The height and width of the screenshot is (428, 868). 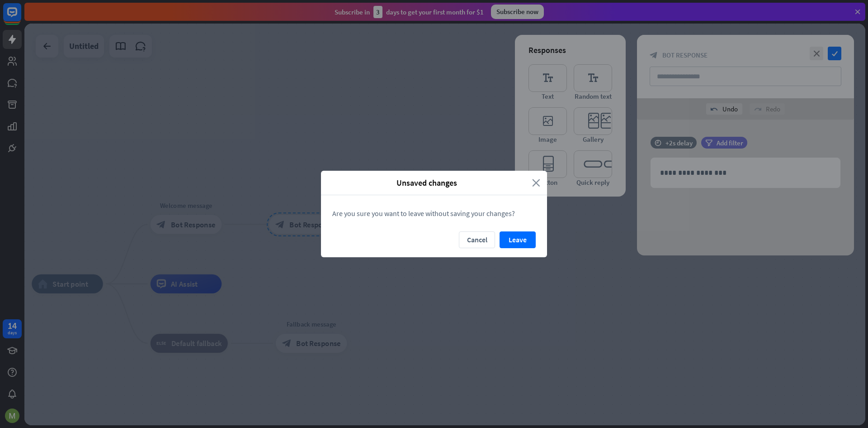 What do you see at coordinates (426, 182) in the screenshot?
I see `span: Unsaved changes` at bounding box center [426, 182].